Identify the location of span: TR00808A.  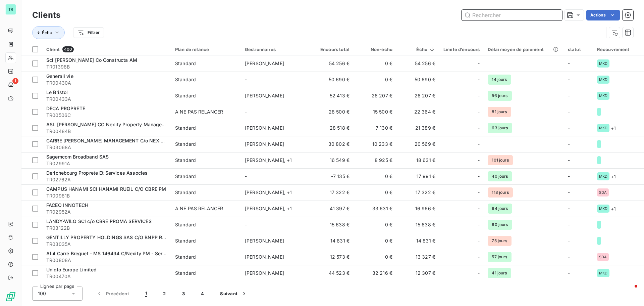
(107, 260).